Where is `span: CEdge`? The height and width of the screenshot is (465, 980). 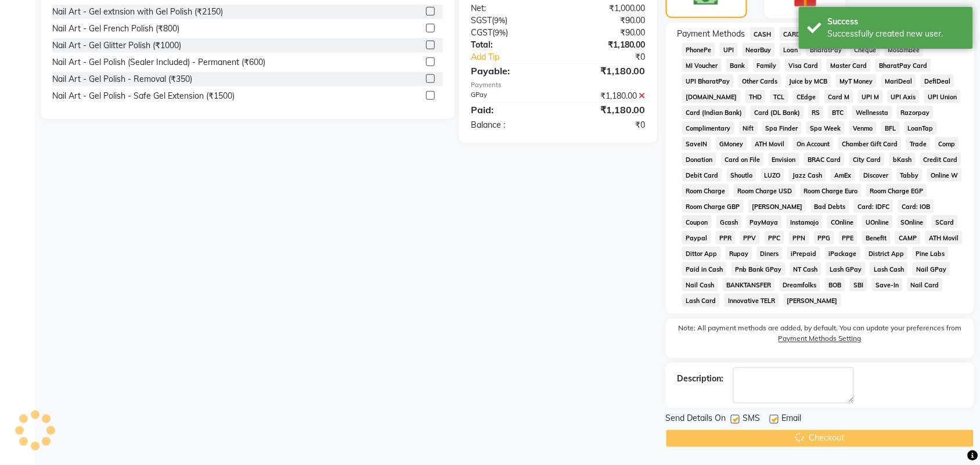
span: CEdge is located at coordinates (807, 97).